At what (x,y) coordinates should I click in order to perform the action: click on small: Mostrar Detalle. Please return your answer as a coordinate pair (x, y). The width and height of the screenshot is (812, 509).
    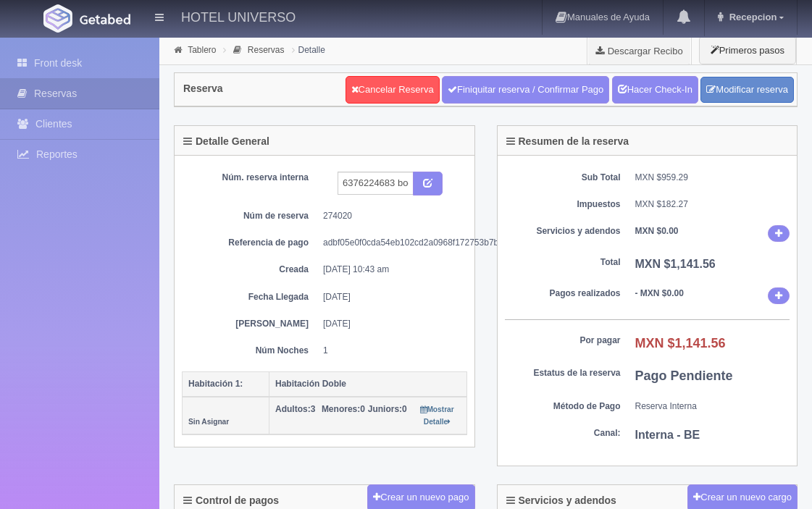
    Looking at the image, I should click on (436, 415).